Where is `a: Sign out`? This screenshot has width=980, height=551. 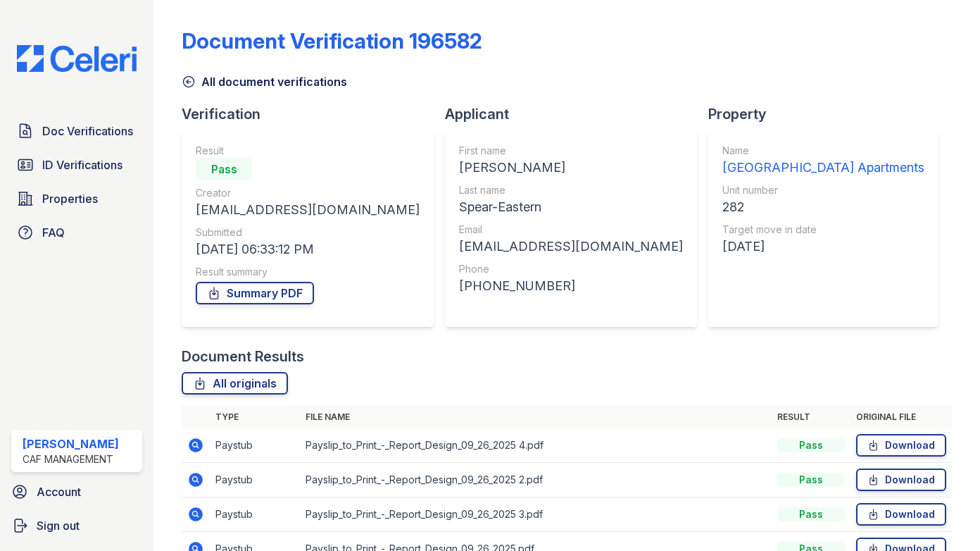 a: Sign out is located at coordinates (77, 525).